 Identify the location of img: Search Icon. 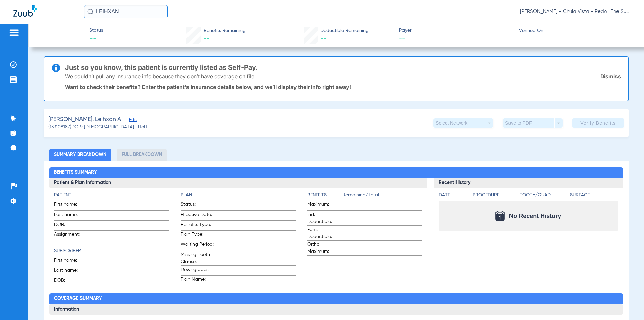
(91, 12).